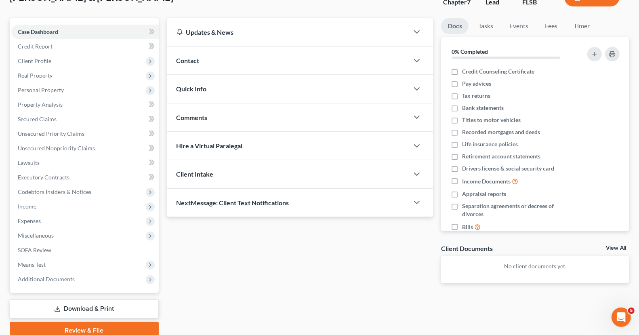  What do you see at coordinates (508, 169) in the screenshot?
I see `span: Drivers license & social security card` at bounding box center [508, 169].